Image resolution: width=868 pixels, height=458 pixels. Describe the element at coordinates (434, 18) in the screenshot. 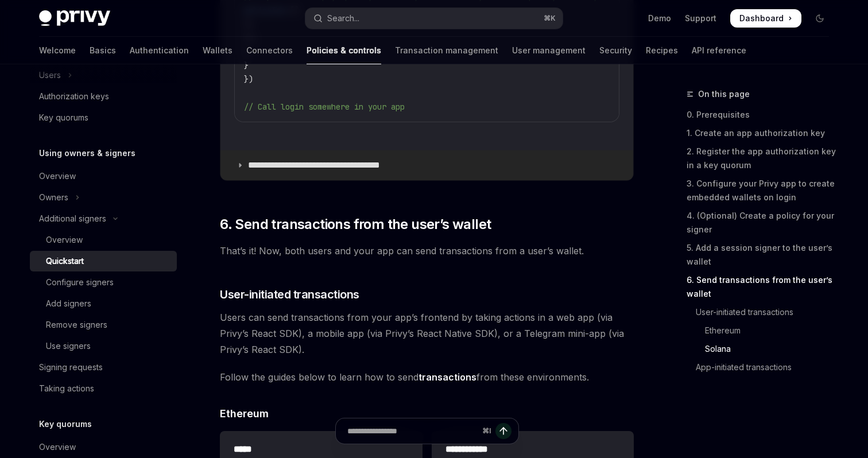

I see `button: Open search` at that location.